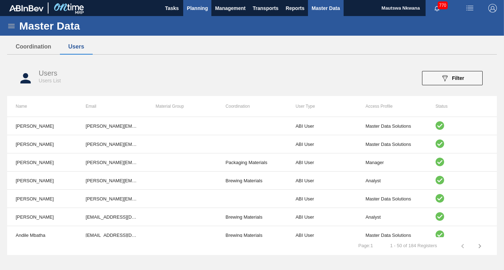 This screenshot has height=270, width=504. I want to click on span: Users List, so click(50, 80).